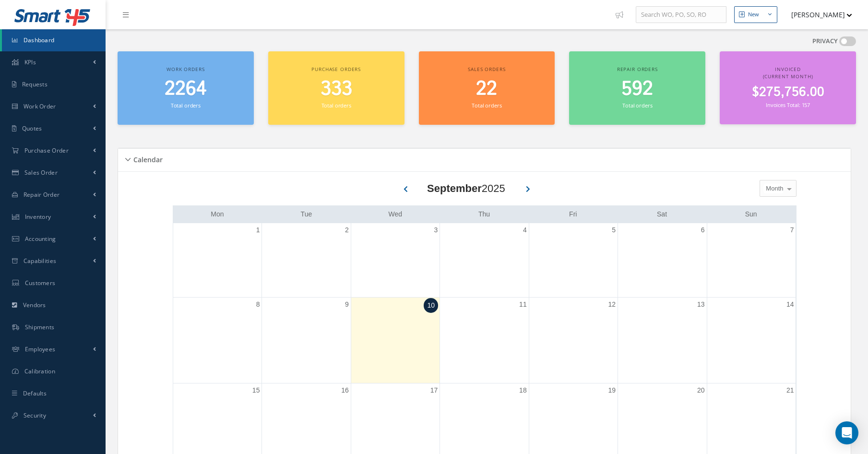 The height and width of the screenshot is (454, 868). Describe the element at coordinates (395, 214) in the screenshot. I see `a: Wednesday` at that location.